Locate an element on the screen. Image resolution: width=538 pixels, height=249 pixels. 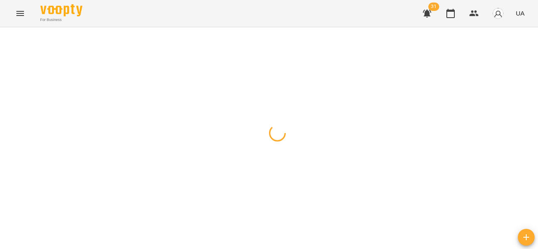
span: UA is located at coordinates (520, 13).